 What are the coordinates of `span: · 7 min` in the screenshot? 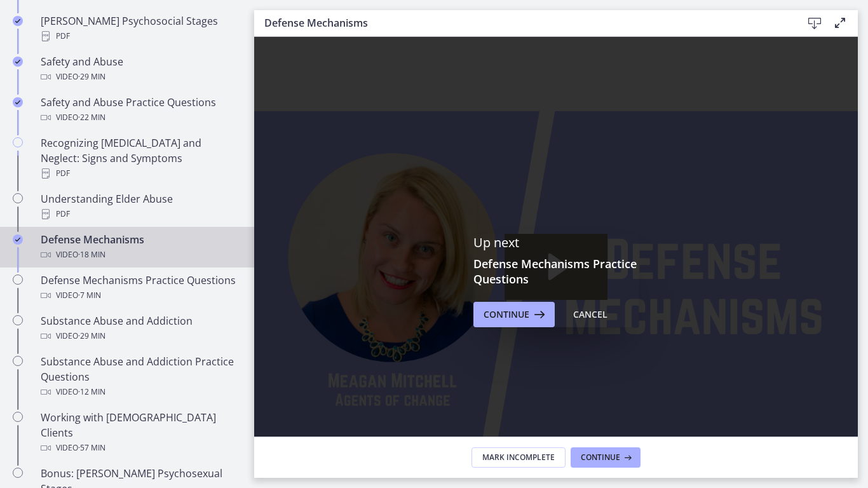 It's located at (90, 295).